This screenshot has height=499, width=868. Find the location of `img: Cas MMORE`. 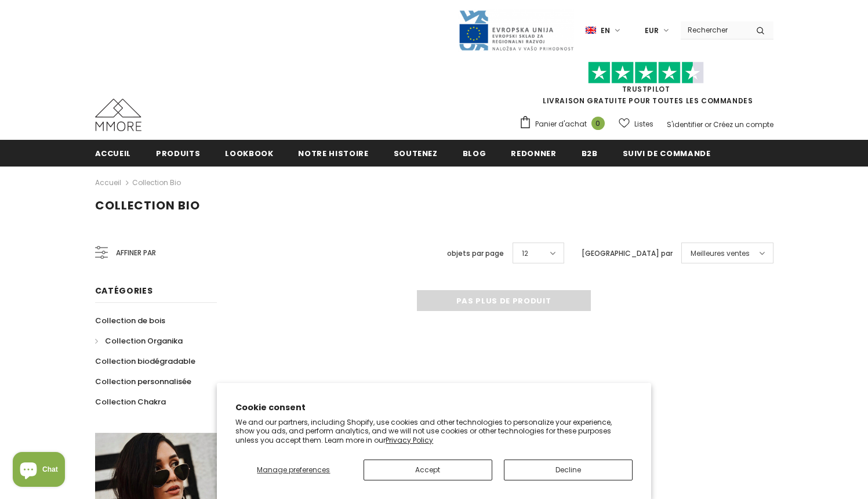

img: Cas MMORE is located at coordinates (118, 115).